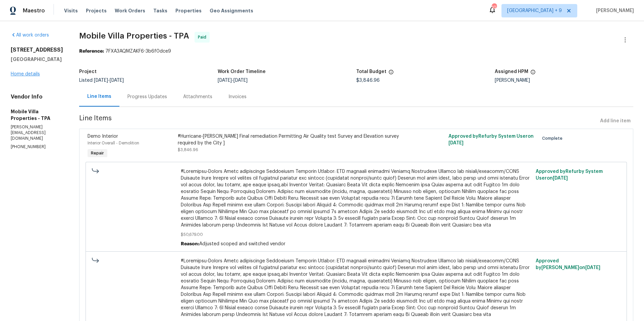 The height and width of the screenshot is (321, 644). What do you see at coordinates (25, 74) in the screenshot?
I see `a: Home details` at bounding box center [25, 74].